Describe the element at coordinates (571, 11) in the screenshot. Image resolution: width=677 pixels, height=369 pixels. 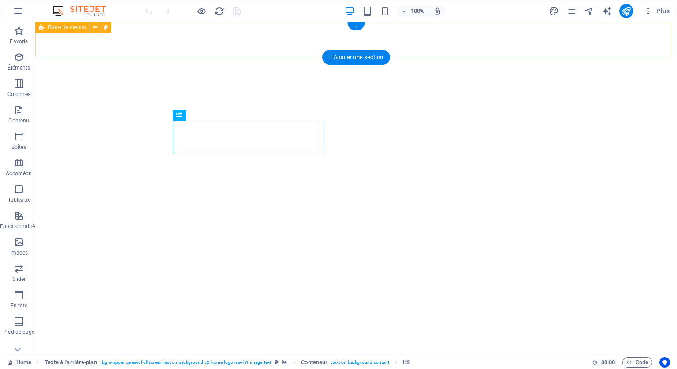
I see `i: Pages (Ctrl+Alt+S)` at that location.